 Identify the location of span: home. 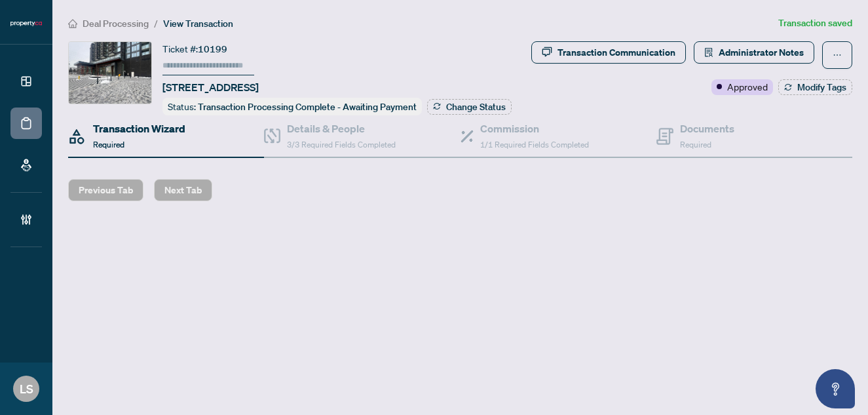
(73, 23).